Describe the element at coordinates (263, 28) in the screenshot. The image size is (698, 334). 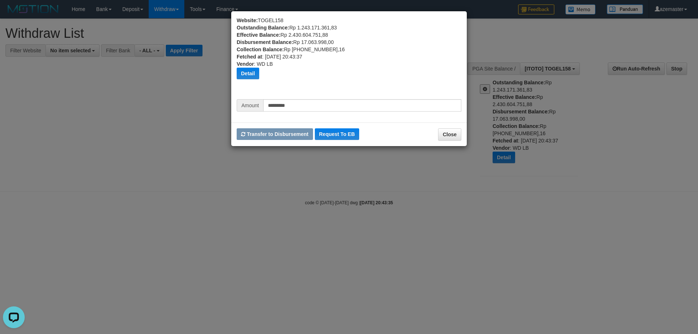
I see `b: Outstanding Balance:` at that location.